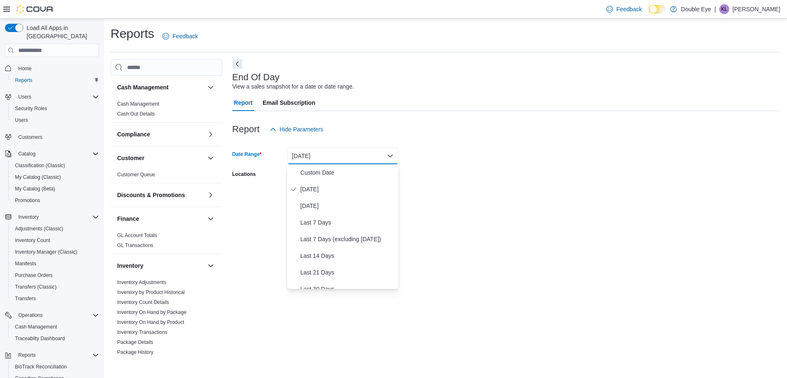 The height and width of the screenshot is (378, 787). Describe the element at coordinates (696, 9) in the screenshot. I see `p: Double Eye` at that location.